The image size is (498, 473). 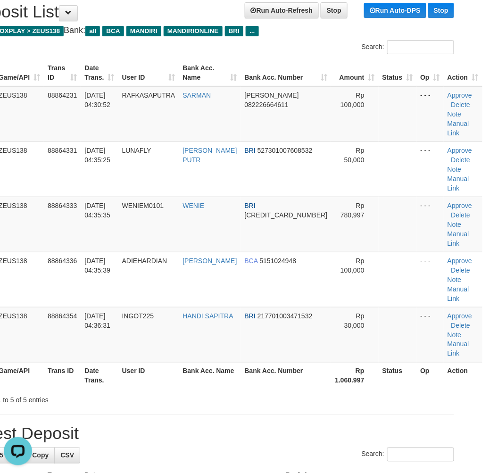 What do you see at coordinates (62, 73) in the screenshot?
I see `th: Trans ID: activate to sort column ascending` at bounding box center [62, 73].